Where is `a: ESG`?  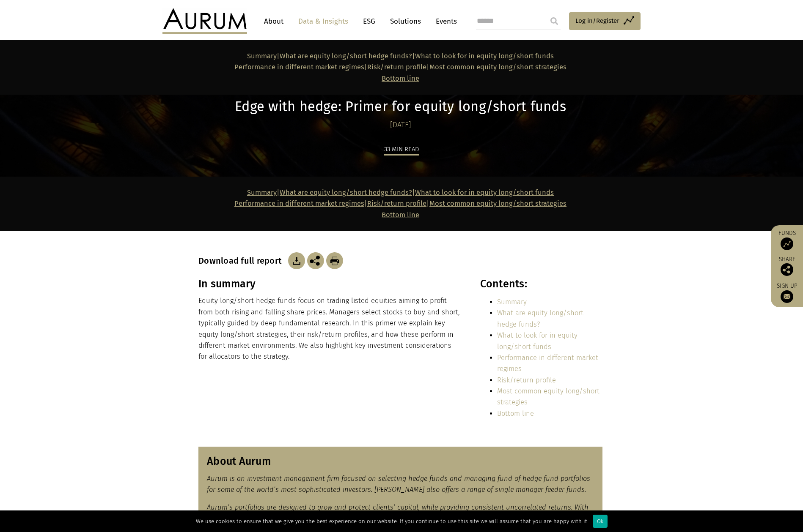 a: ESG is located at coordinates (369, 22).